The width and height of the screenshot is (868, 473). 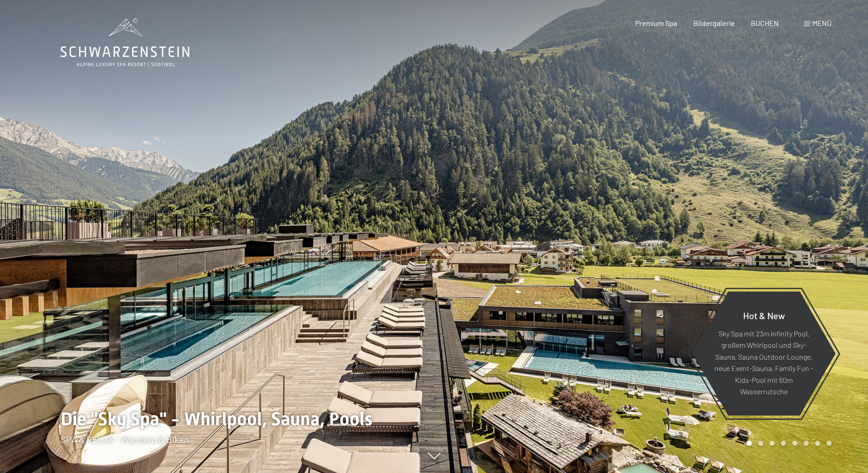 I want to click on a: Bildergalerie, so click(x=714, y=23).